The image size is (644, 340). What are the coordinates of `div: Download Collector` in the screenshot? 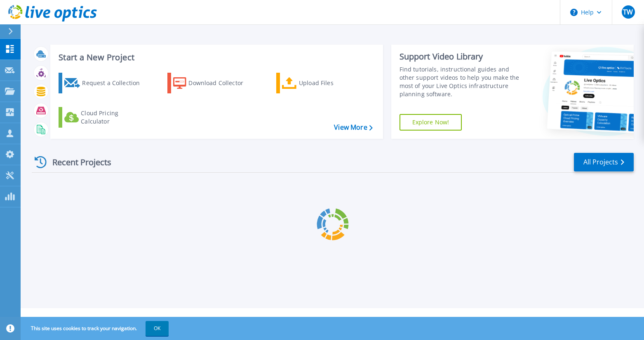 It's located at (221, 83).